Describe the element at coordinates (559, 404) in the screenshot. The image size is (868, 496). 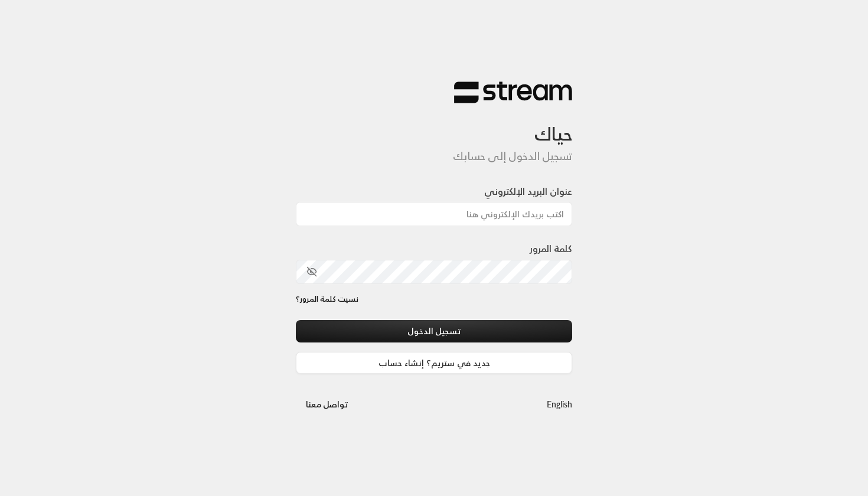
I see `a: English` at that location.